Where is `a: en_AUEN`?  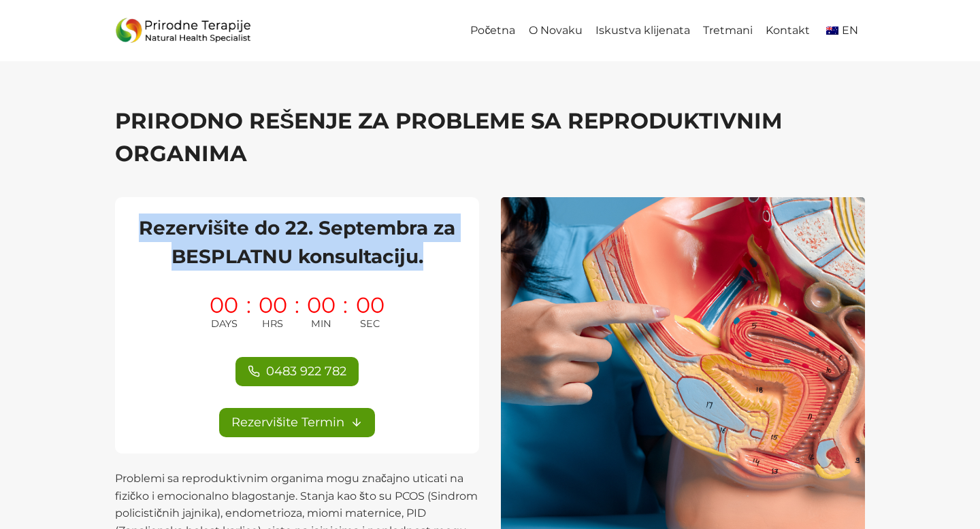 a: en_AUEN is located at coordinates (841, 31).